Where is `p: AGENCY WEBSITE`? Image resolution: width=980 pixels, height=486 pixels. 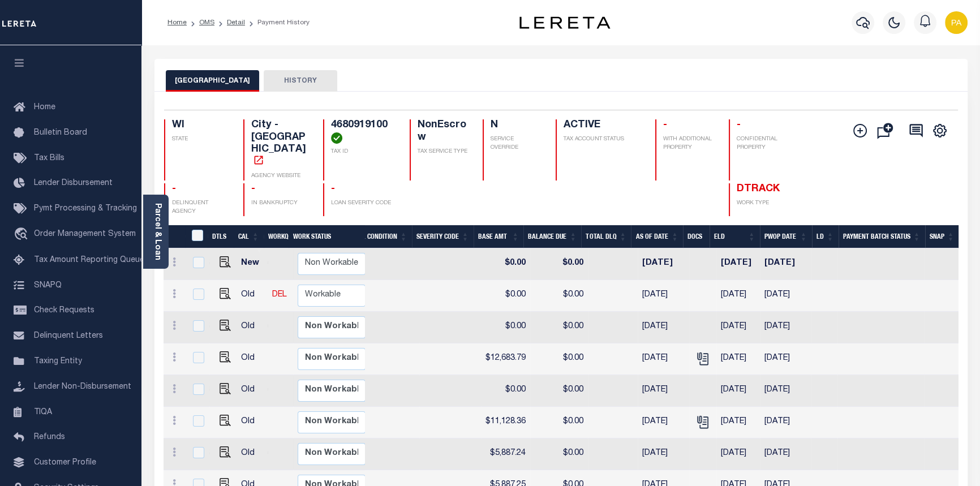 p: AGENCY WEBSITE is located at coordinates (280, 176).